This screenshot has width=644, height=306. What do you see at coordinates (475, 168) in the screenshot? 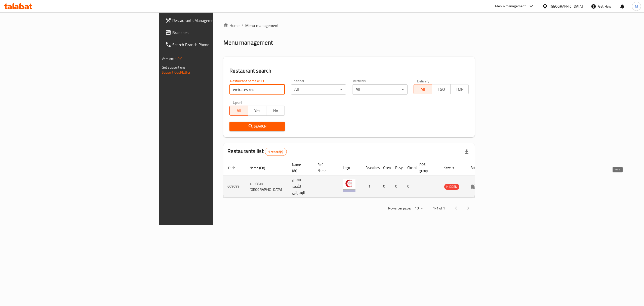
I see `th: Action` at bounding box center [475, 168].